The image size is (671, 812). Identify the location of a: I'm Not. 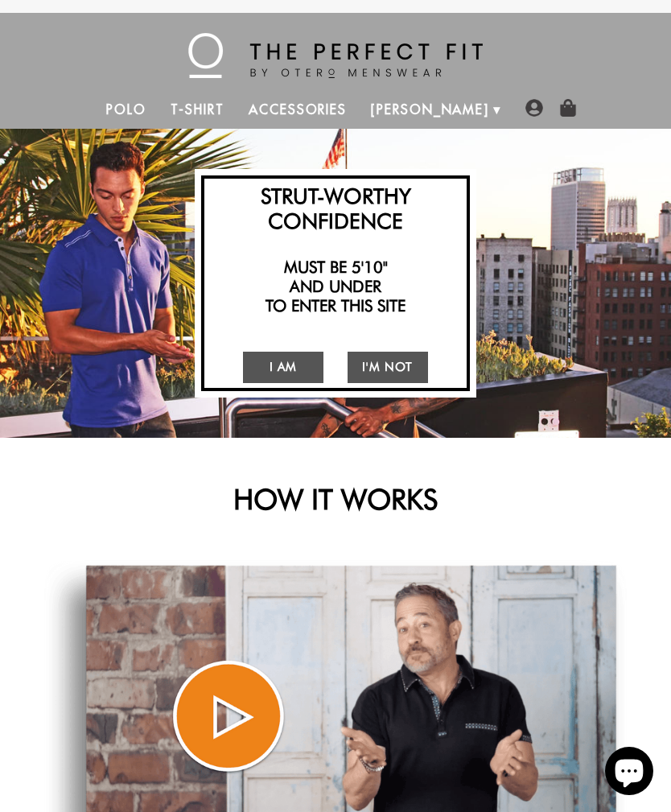
(387, 367).